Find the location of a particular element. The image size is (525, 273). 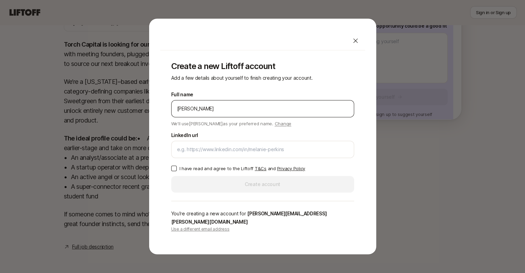

a: Privacy Policy is located at coordinates (291, 169).